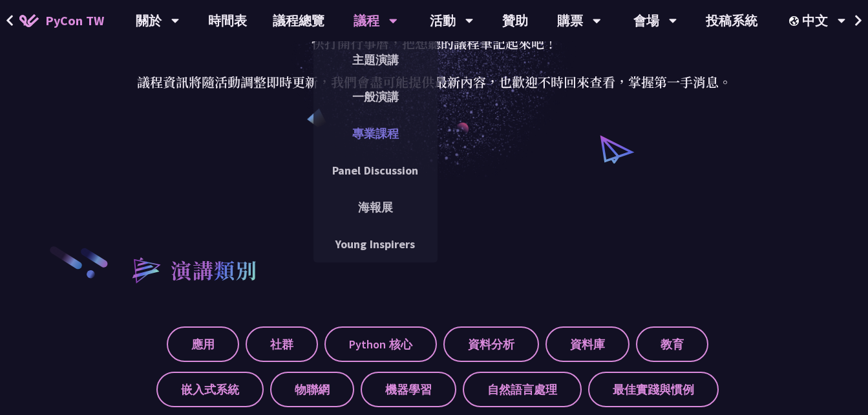 Image resolution: width=868 pixels, height=415 pixels. Describe the element at coordinates (145, 270) in the screenshot. I see `img: heading-bullet` at that location.